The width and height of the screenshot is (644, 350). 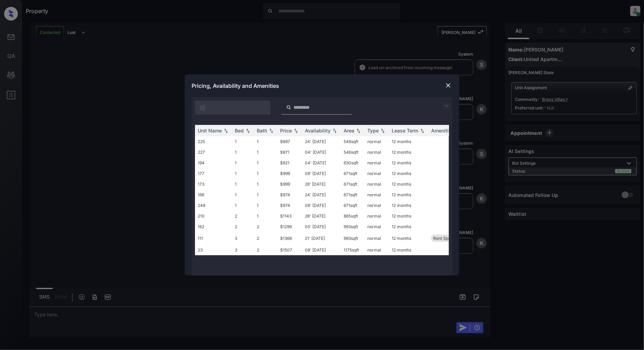 What do you see at coordinates (214, 250) in the screenshot?
I see `td: 23` at bounding box center [214, 250].